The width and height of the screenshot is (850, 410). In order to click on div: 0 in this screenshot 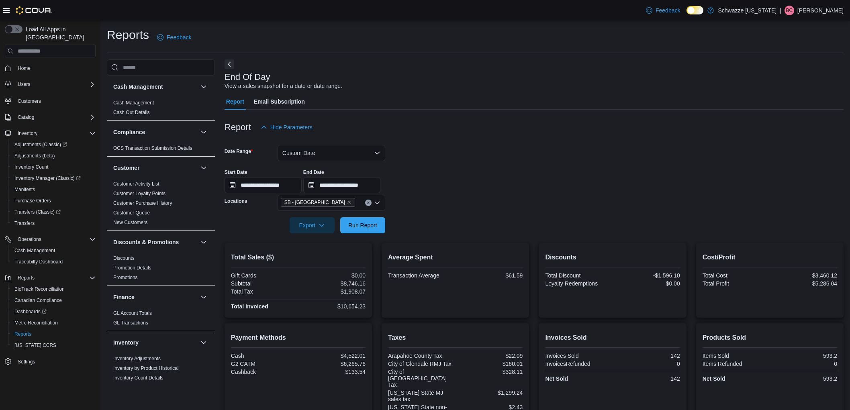, I will do `click(805, 364)`.